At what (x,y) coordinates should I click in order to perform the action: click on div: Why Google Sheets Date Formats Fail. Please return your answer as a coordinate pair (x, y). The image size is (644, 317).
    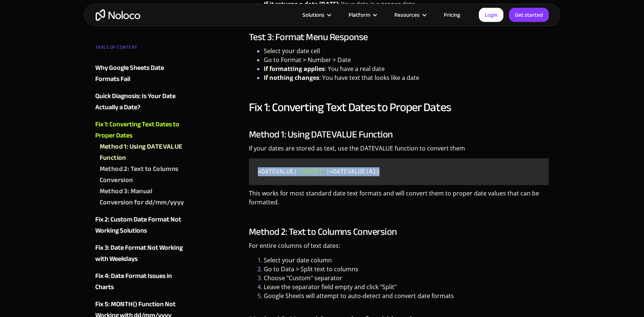
    Looking at the image, I should click on (140, 74).